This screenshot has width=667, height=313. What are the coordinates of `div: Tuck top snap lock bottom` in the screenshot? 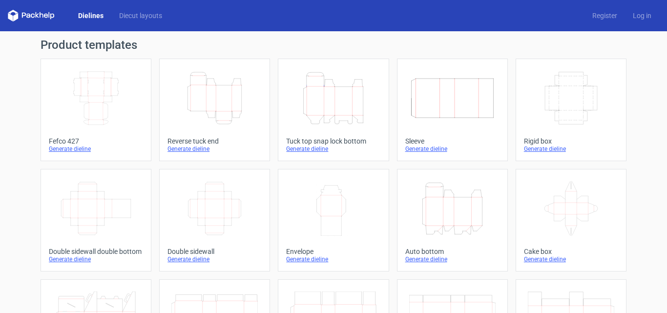 It's located at (333, 141).